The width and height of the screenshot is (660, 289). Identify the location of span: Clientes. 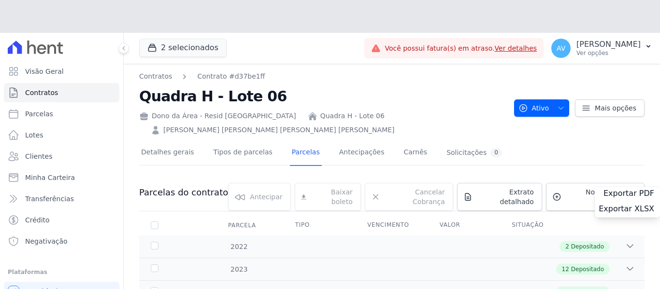
(39, 157).